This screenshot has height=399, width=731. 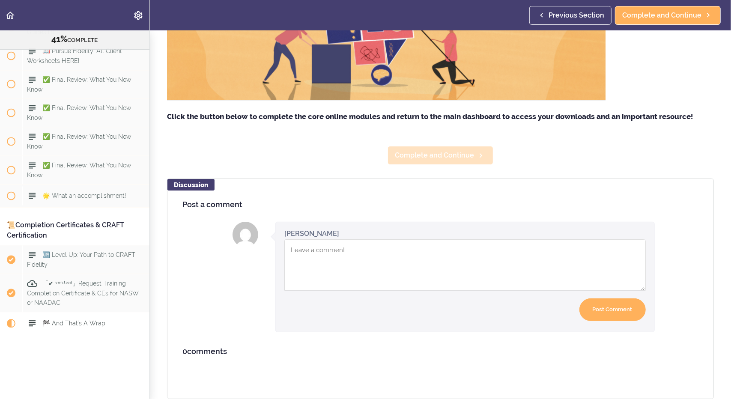 What do you see at coordinates (75, 39) in the screenshot?
I see `div: COMPLETE` at bounding box center [75, 39].